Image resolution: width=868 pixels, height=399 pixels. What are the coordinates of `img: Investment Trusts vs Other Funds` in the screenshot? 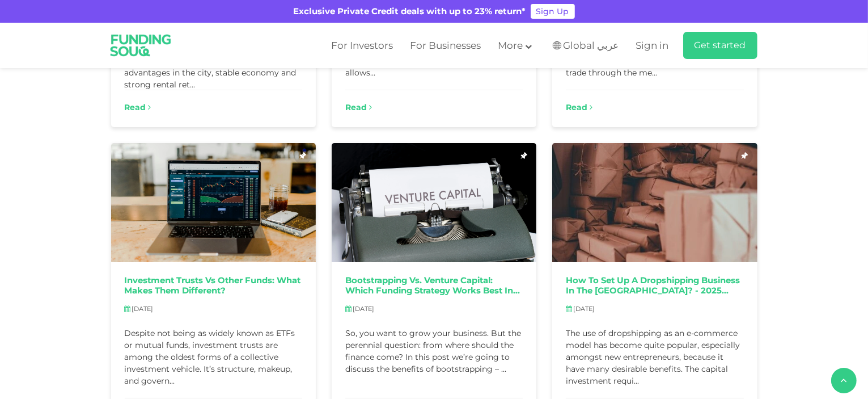 It's located at (213, 203).